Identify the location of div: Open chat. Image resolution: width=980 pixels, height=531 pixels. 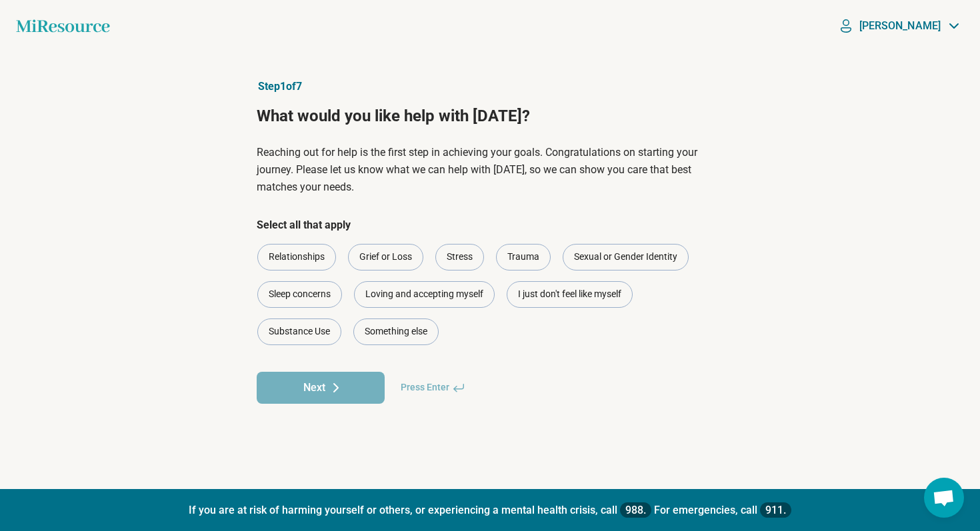
(944, 498).